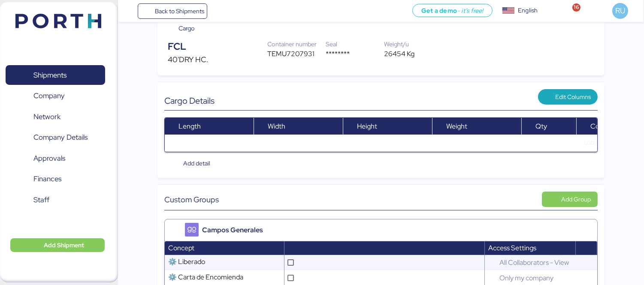  What do you see at coordinates (49, 96) in the screenshot?
I see `span: Company` at bounding box center [49, 96].